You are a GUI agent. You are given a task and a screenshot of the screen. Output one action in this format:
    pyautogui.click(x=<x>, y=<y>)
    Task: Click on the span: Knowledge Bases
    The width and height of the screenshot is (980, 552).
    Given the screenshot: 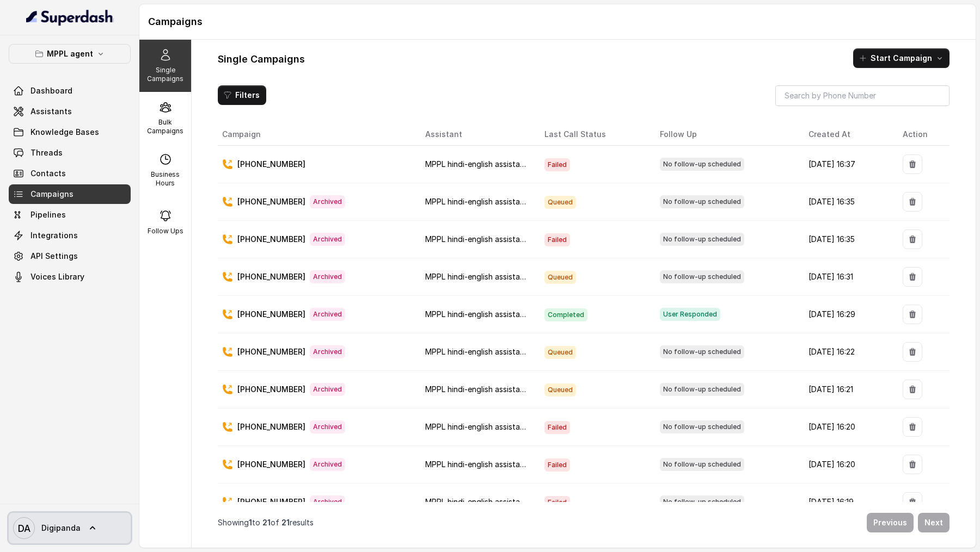 What is the action you would take?
    pyautogui.click(x=65, y=132)
    